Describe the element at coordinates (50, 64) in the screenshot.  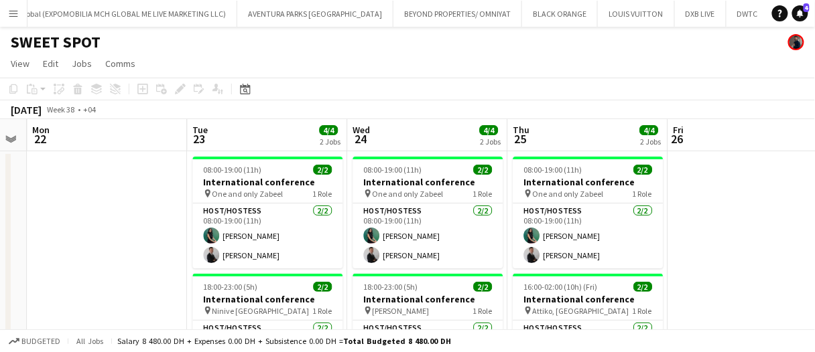
I see `a: Edit` at that location.